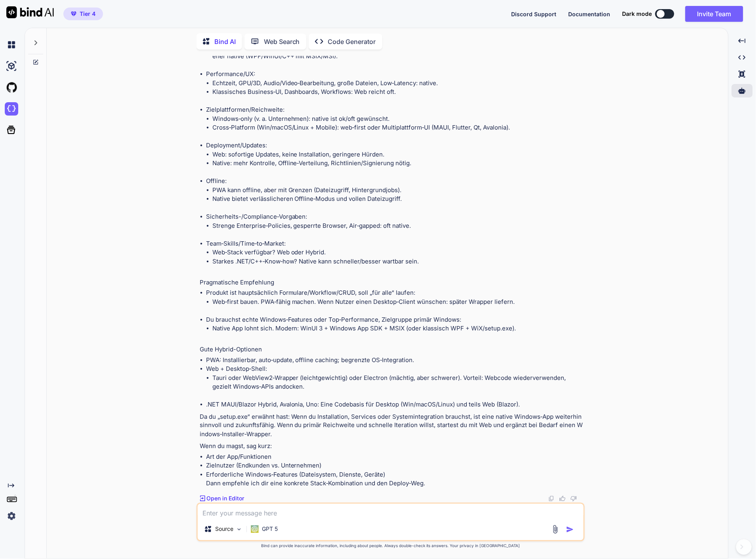 The image size is (756, 559). Describe the element at coordinates (395, 257) in the screenshot. I see `li: Team‑Skills/Time‑to‑Market:` at that location.